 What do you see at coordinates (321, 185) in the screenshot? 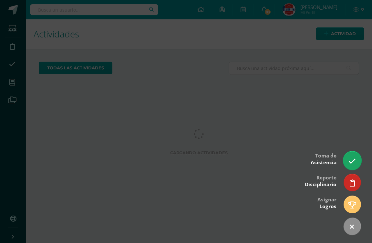
I see `span: Disciplinario` at bounding box center [321, 185].